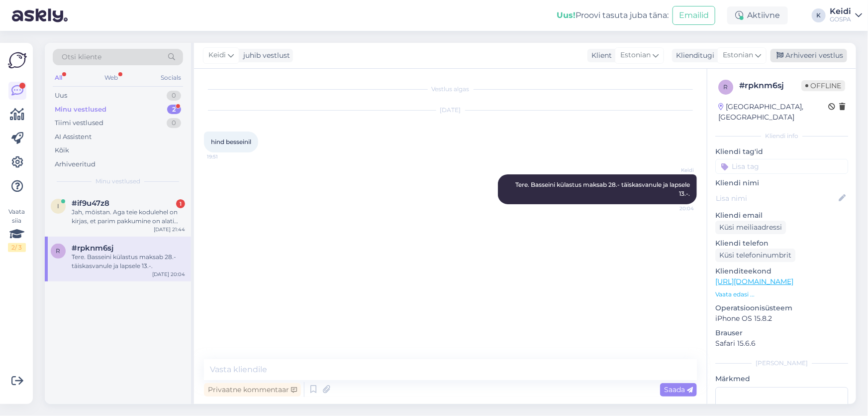 This screenshot has width=868, height=416. What do you see at coordinates (758, 16) in the screenshot?
I see `div: Aktiivne` at bounding box center [758, 16].